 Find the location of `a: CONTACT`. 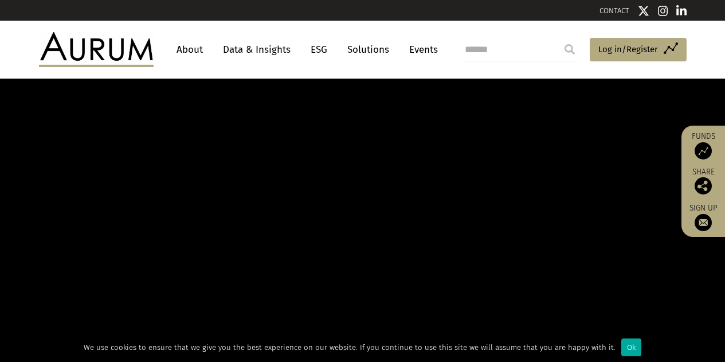

a: CONTACT is located at coordinates (614, 10).